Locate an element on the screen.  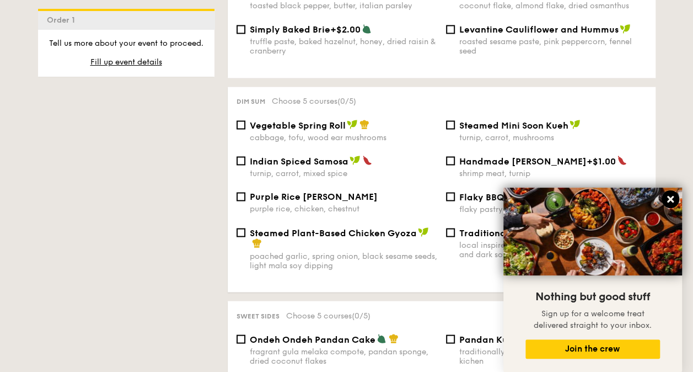
div: traditionally made at our top secret nyonya kichen is located at coordinates (553, 356).